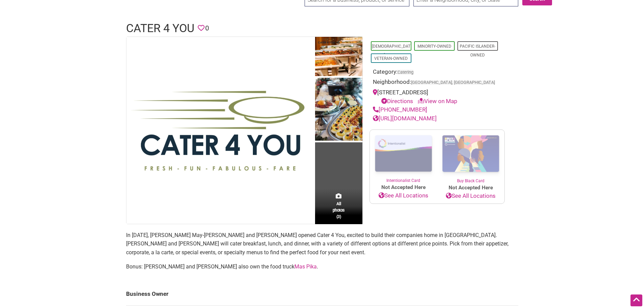  What do you see at coordinates (434, 46) in the screenshot?
I see `a: Minority-Owned` at bounding box center [434, 46].